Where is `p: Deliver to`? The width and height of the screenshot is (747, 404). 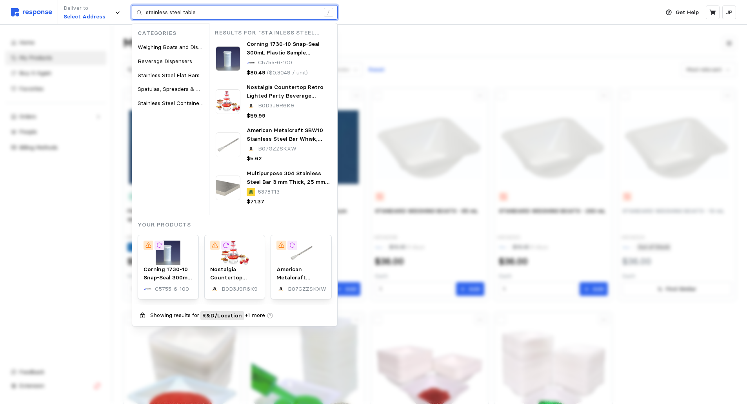 p: Deliver to is located at coordinates (84, 8).